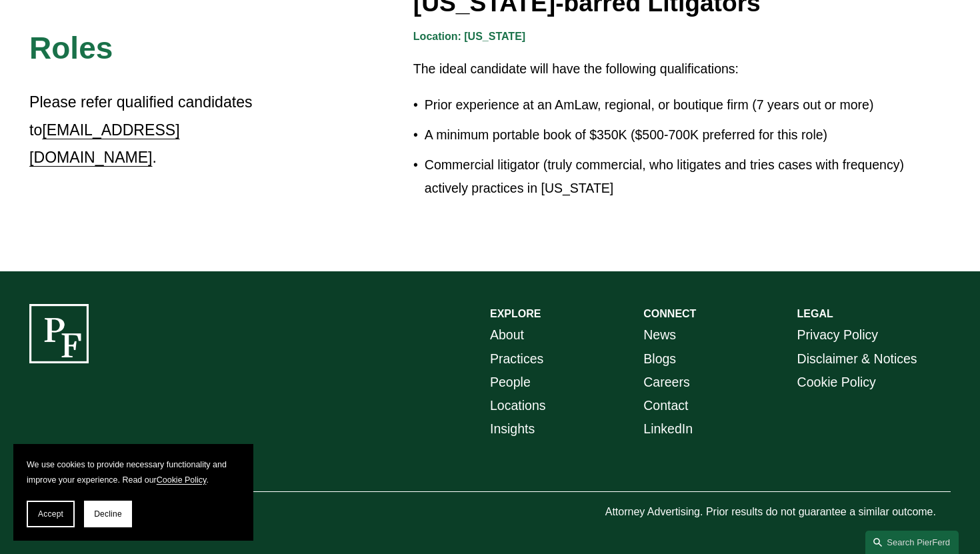  What do you see at coordinates (516, 313) in the screenshot?
I see `strong: EXPLORE` at bounding box center [516, 313].